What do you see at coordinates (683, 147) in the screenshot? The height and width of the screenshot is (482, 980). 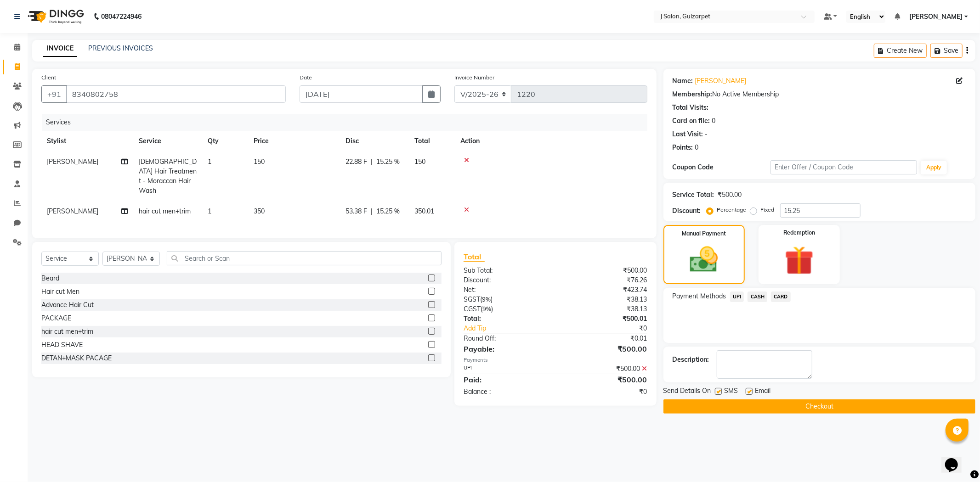 I see `div: Points:` at bounding box center [683, 147].